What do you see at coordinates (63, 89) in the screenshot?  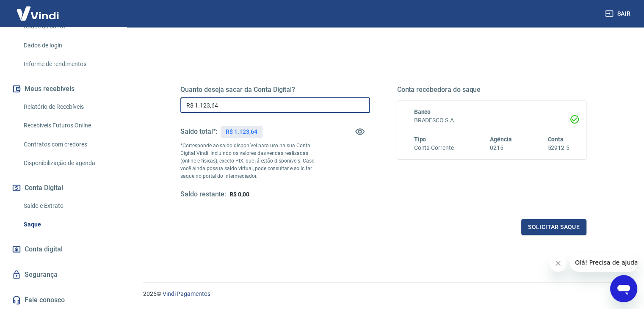 I see `button: Meus recebíveis` at bounding box center [63, 89].